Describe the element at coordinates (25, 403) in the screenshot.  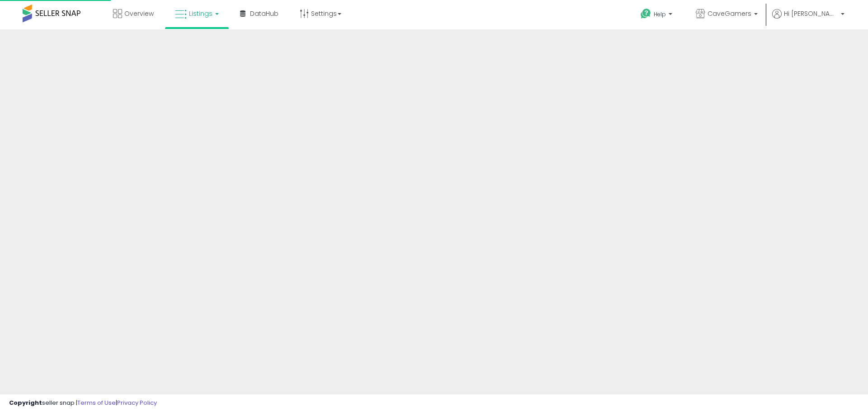
I see `strong: Copyright` at that location.